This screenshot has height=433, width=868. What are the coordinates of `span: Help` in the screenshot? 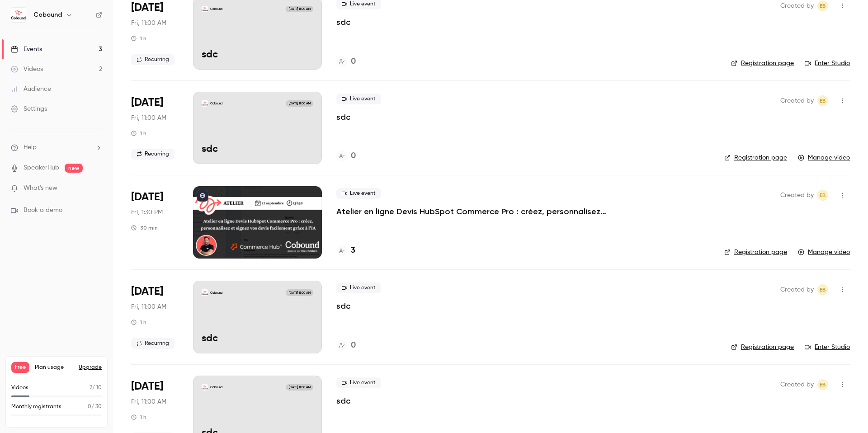 It's located at (30, 147).